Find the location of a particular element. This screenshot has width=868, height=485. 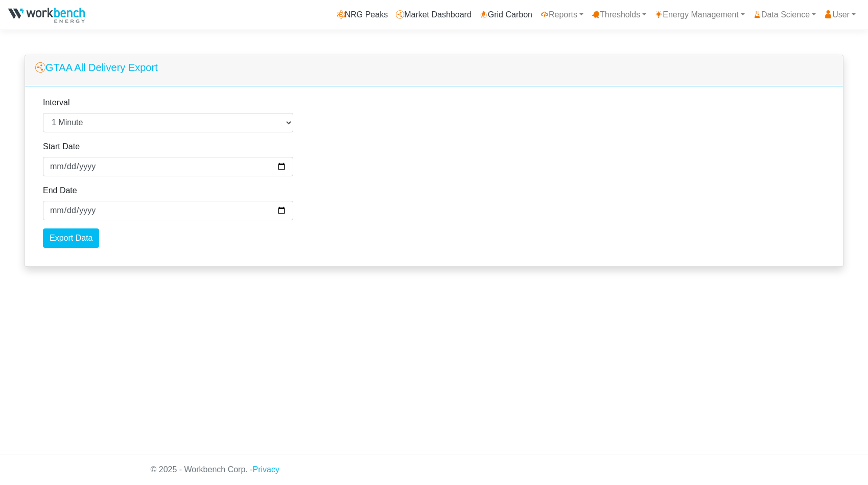

input: Export Data is located at coordinates (71, 238).